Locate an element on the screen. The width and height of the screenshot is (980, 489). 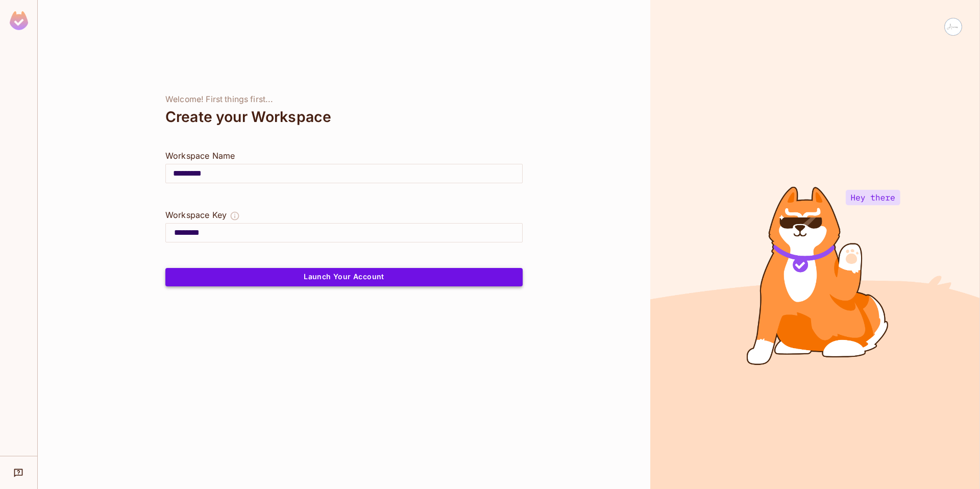
div: Workspace Name is located at coordinates (344, 156).